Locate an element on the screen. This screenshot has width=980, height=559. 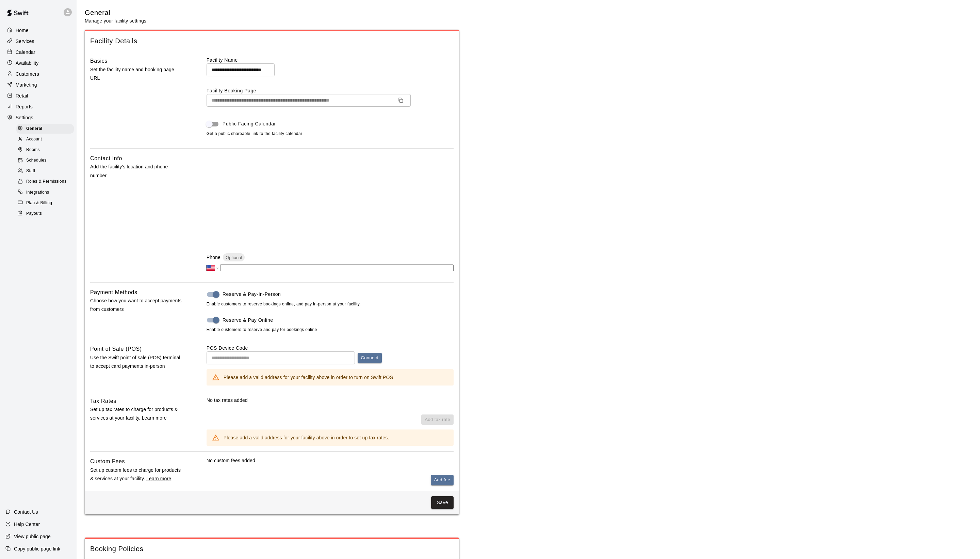
span: Public Facing Calendar is located at coordinates (249, 124).